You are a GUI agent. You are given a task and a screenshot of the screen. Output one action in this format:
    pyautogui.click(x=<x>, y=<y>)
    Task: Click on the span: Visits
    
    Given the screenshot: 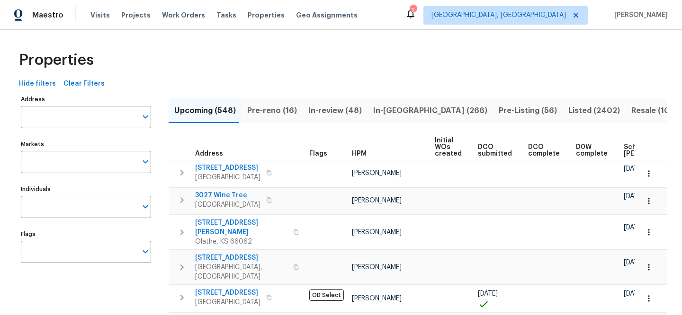 What is the action you would take?
    pyautogui.click(x=100, y=15)
    